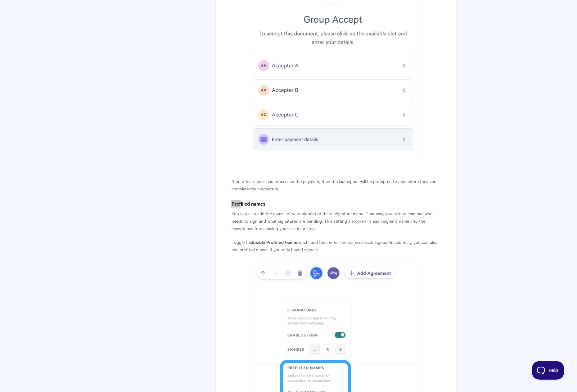 The image size is (577, 392). I want to click on p: You can also add the names of your signers to the e-signature menu. That way, your clients can se..., so click(336, 221).